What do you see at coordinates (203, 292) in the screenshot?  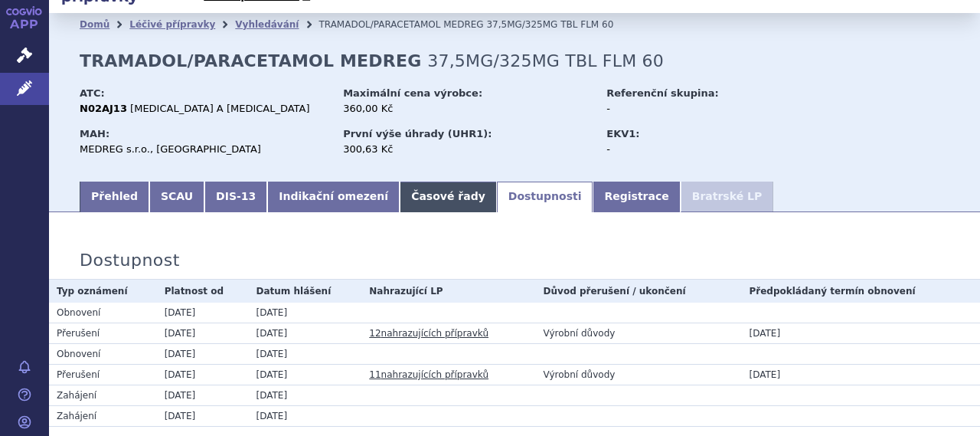 I see `th: Platnost od` at bounding box center [203, 292].